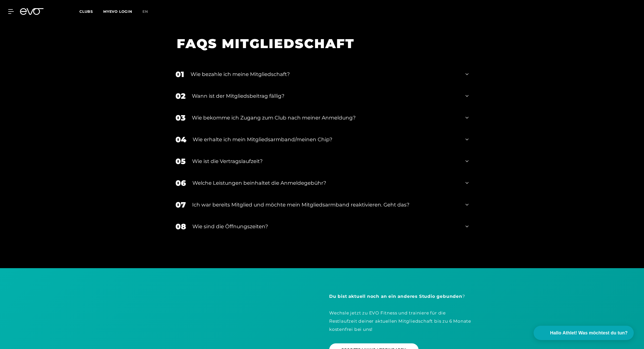  Describe the element at coordinates (326, 183) in the screenshot. I see `div: Welche Leistungen beinhaltet die Anmeldegebühr?` at that location.